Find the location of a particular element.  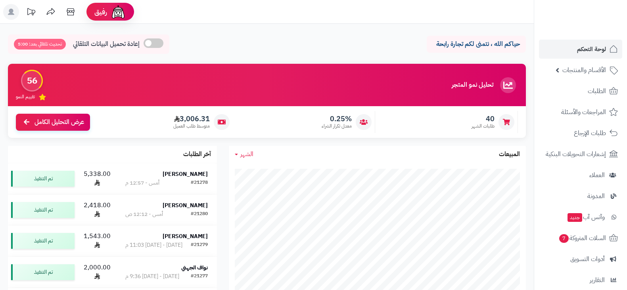

span: عرض التحليل الكامل is located at coordinates (59, 122).